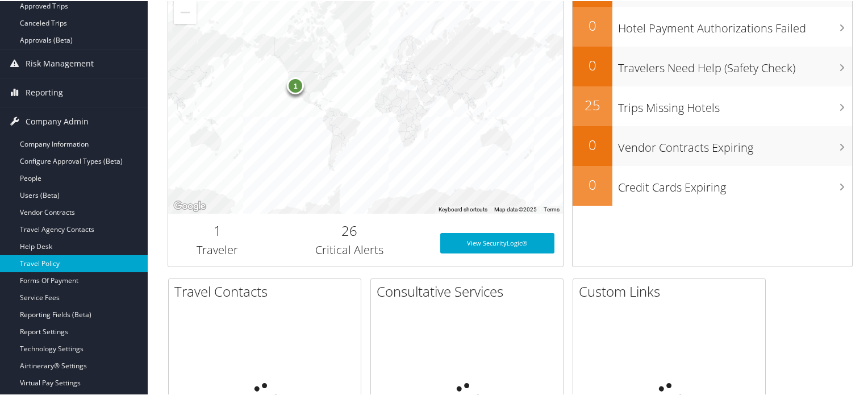 The height and width of the screenshot is (395, 868). I want to click on a: Terms (opens in new tab), so click(552, 208).